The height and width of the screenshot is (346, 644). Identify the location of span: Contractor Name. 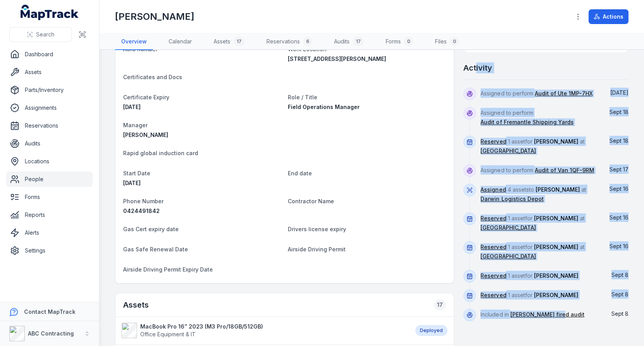
(310, 201).